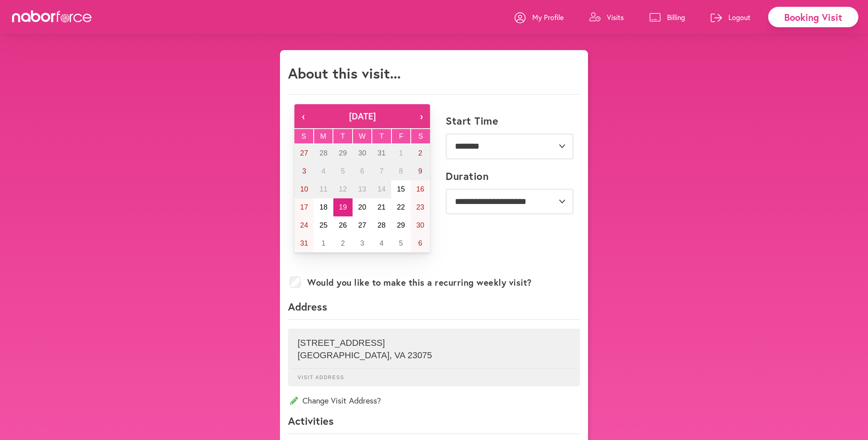 The width and height of the screenshot is (868, 440). What do you see at coordinates (363, 190) in the screenshot?
I see `button: August 13, 2025` at bounding box center [363, 190].